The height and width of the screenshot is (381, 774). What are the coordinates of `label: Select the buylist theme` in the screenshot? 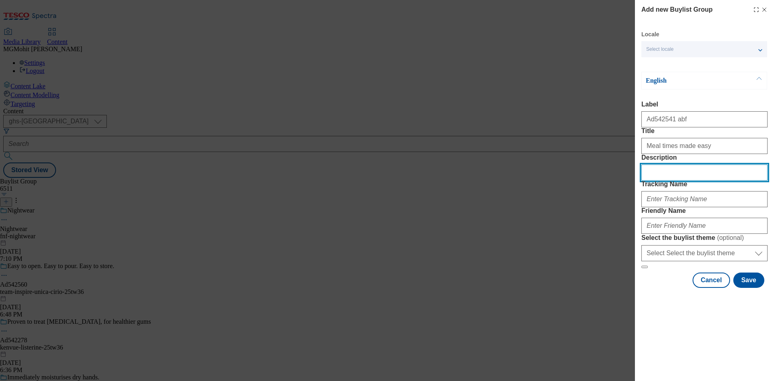 It's located at (704, 238).